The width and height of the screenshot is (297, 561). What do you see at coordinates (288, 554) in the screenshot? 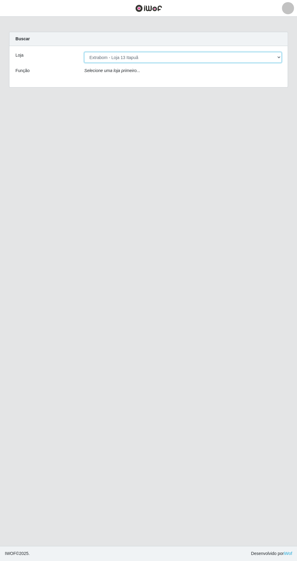
I see `a: iWof` at bounding box center [288, 554].